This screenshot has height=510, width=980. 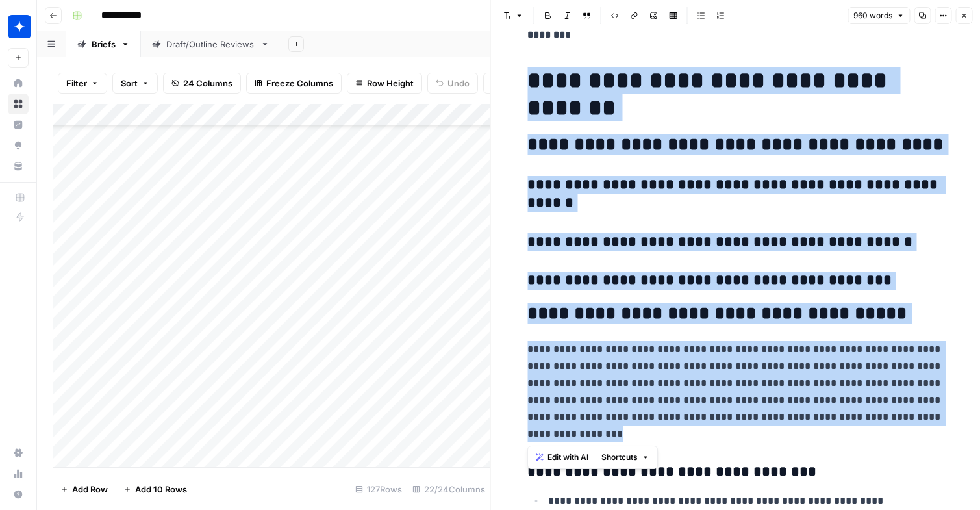 I want to click on span: Edit with AI, so click(x=567, y=457).